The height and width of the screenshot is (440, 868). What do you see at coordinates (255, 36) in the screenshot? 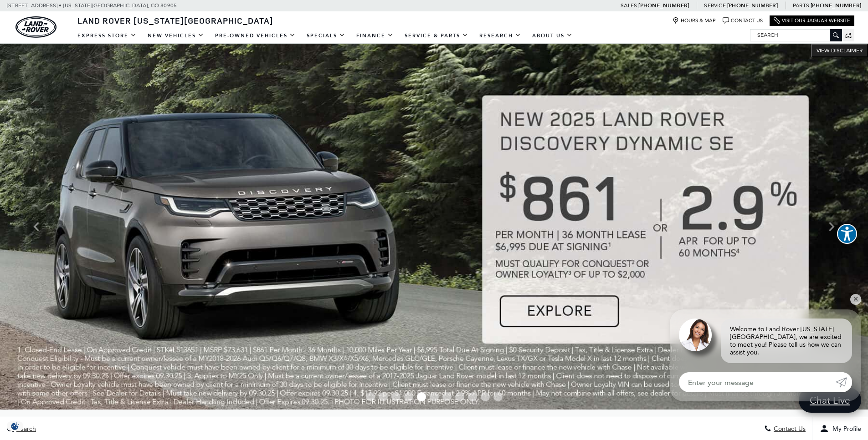
I see `a: Pre-Owned Vehicles` at bounding box center [255, 36].